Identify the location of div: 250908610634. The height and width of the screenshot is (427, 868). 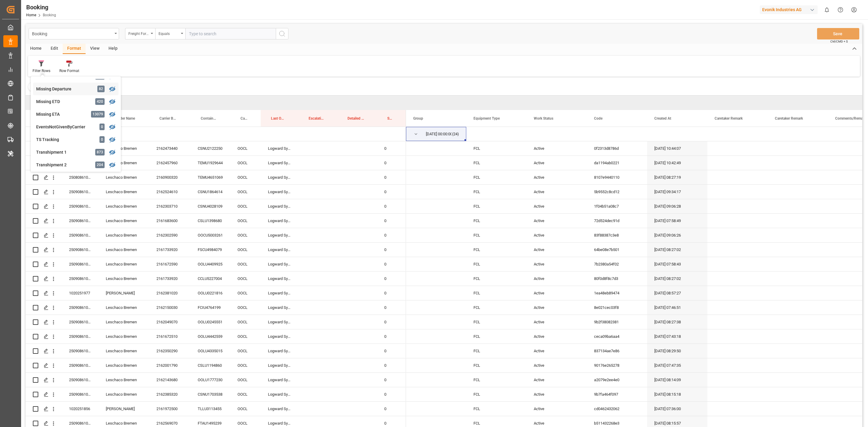
(80, 206).